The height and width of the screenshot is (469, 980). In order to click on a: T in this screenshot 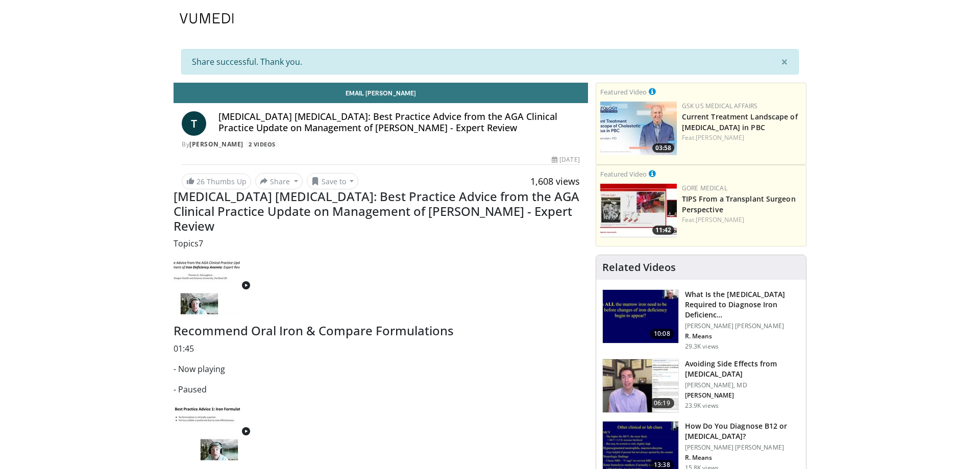, I will do `click(194, 124)`.